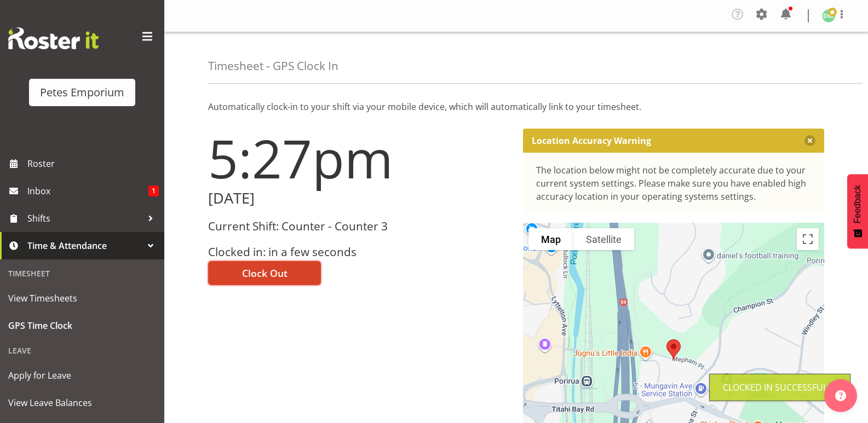  Describe the element at coordinates (829, 16) in the screenshot. I see `img: david-mcauley697.jpg` at that location.